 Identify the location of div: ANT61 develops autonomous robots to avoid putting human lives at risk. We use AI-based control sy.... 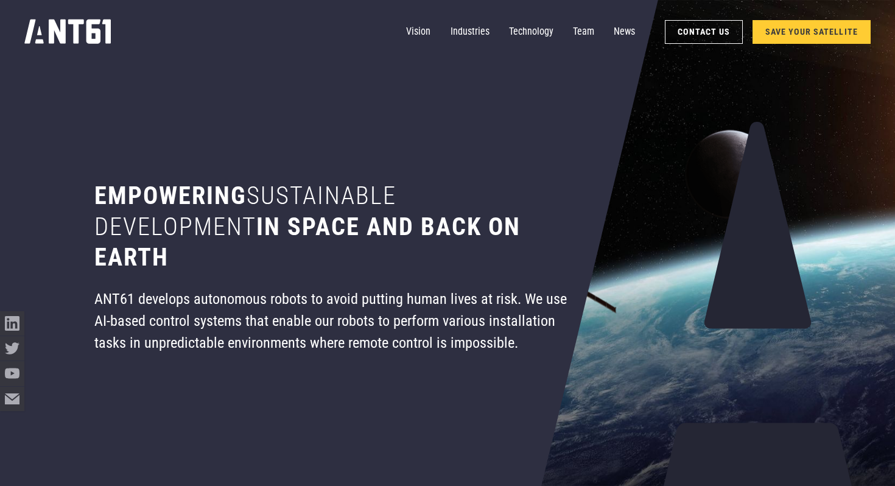
(331, 321).